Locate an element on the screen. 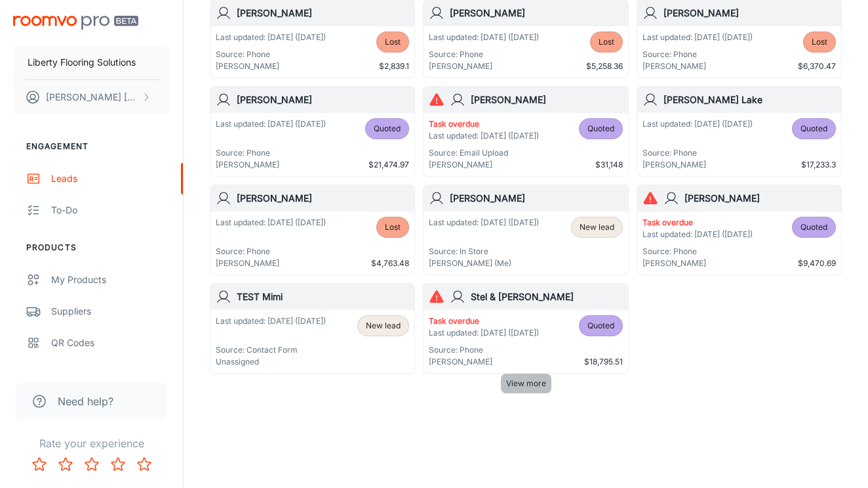  img: Roomvo PRO Beta is located at coordinates (75, 22).